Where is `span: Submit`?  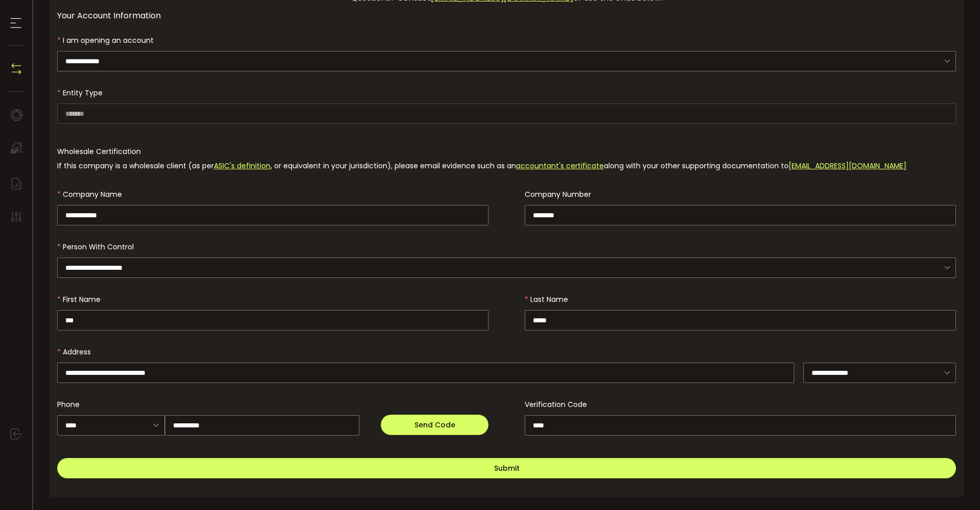 span: Submit is located at coordinates (507, 468).